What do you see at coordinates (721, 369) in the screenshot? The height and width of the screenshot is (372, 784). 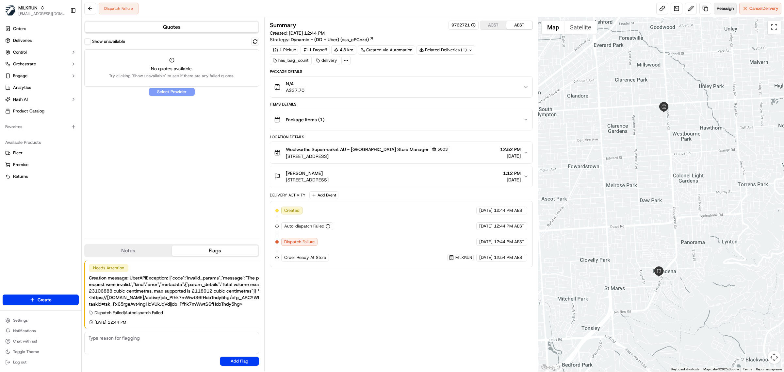 I see `span: Map data ©2025 Google` at bounding box center [721, 369].